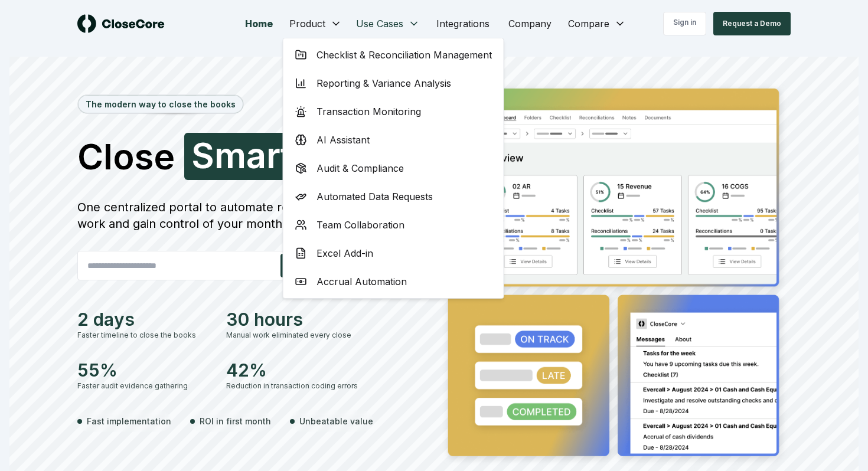 Image resolution: width=868 pixels, height=471 pixels. I want to click on a: Accrual Automation, so click(394, 282).